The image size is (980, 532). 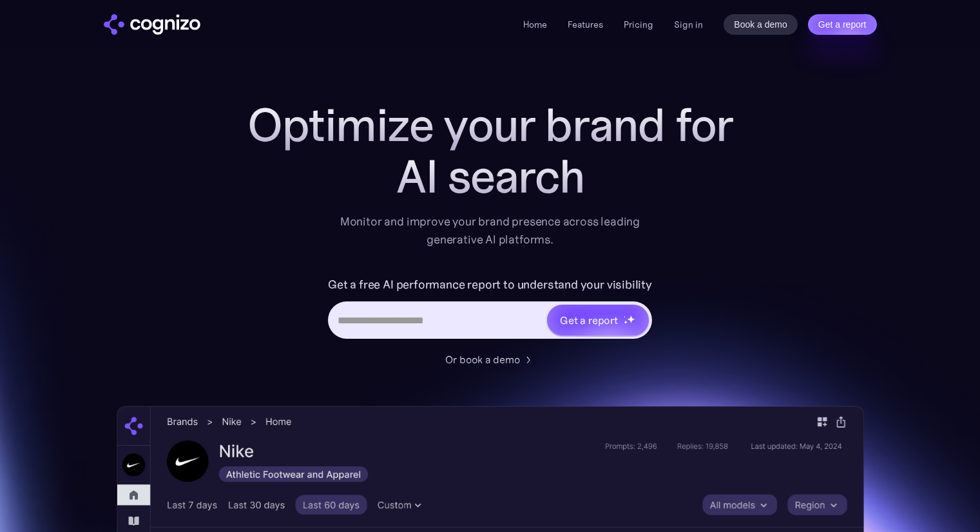 What do you see at coordinates (152, 24) in the screenshot?
I see `a: home` at bounding box center [152, 24].